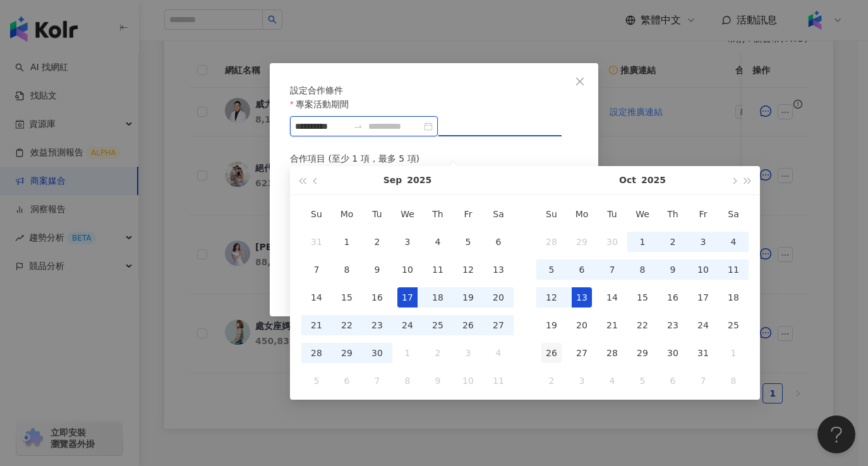 Image resolution: width=868 pixels, height=466 pixels. I want to click on td: 2025-10-05, so click(551, 270).